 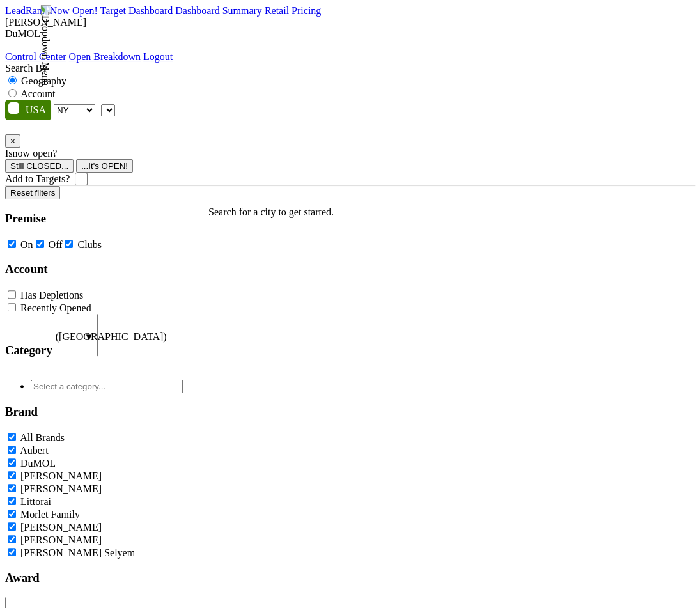 I want to click on a: Open Breakdown, so click(x=105, y=56).